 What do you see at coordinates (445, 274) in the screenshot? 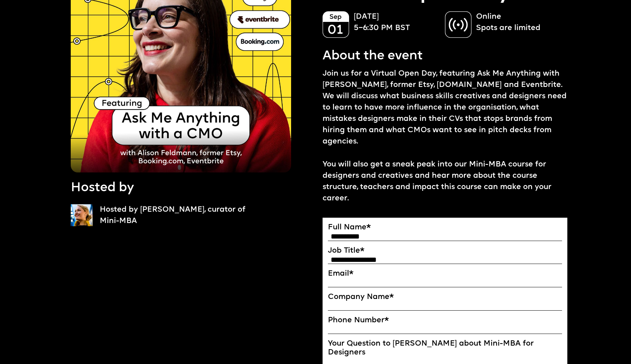
I see `label: Email` at bounding box center [445, 274].